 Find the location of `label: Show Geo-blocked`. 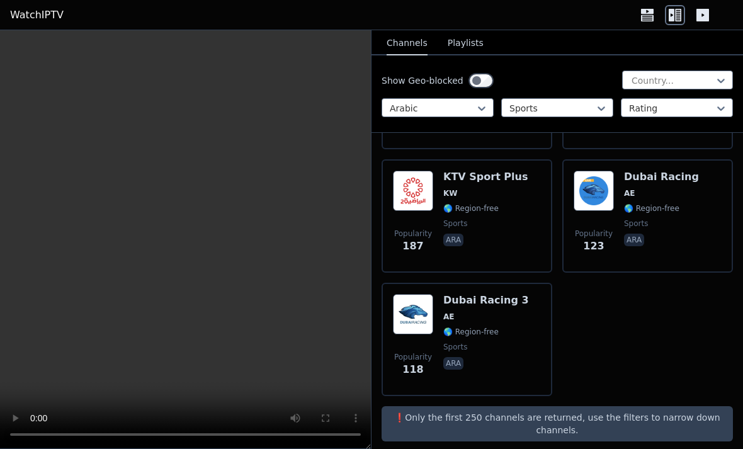

label: Show Geo-blocked is located at coordinates (423, 81).